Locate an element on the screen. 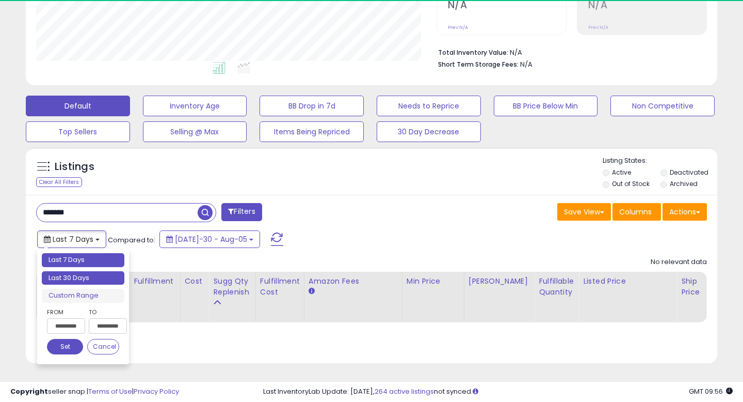  button: Selling @ Max is located at coordinates (195, 132).